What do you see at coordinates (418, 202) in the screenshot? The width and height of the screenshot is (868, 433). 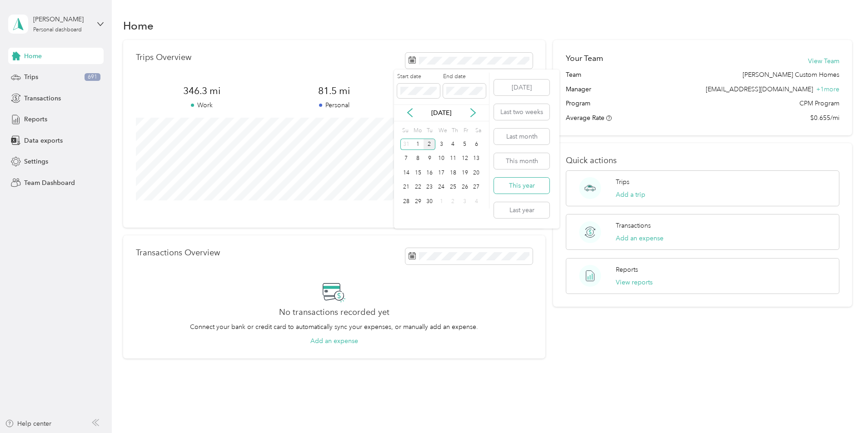 I see `div: 29` at bounding box center [418, 202].